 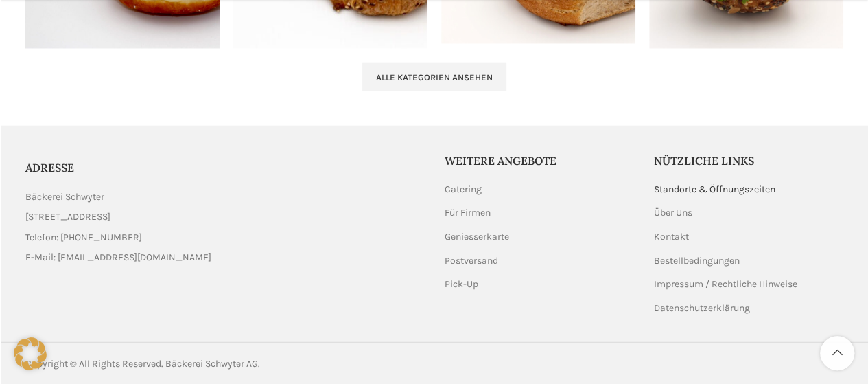 I want to click on a: Über Uns, so click(x=674, y=212).